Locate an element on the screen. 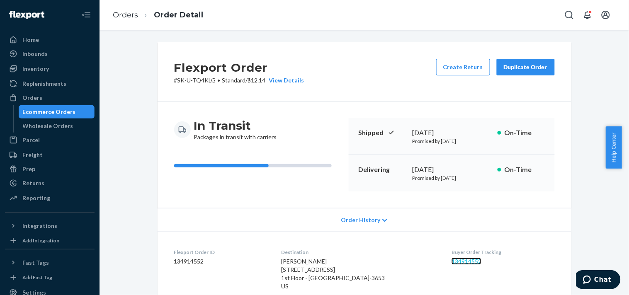 Image resolution: width=629 pixels, height=295 pixels. button: Duplicate Order is located at coordinates (526, 67).